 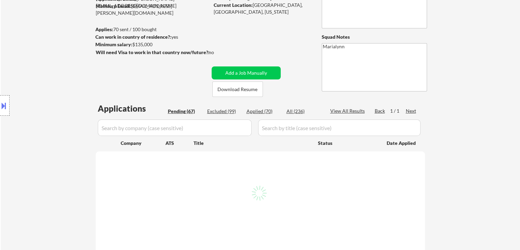 What do you see at coordinates (133, 37) in the screenshot?
I see `strong: Can work in country of residence?:` at bounding box center [133, 37].